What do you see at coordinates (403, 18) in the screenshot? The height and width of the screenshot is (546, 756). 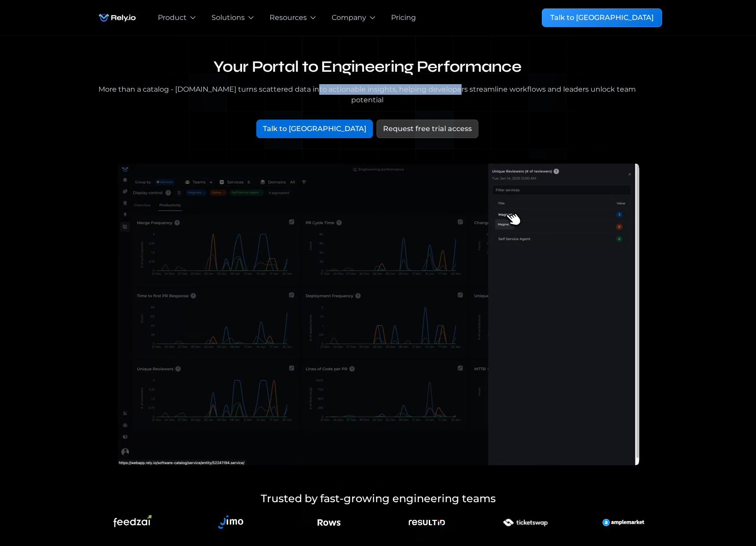 I see `a: Pricing` at bounding box center [403, 18].